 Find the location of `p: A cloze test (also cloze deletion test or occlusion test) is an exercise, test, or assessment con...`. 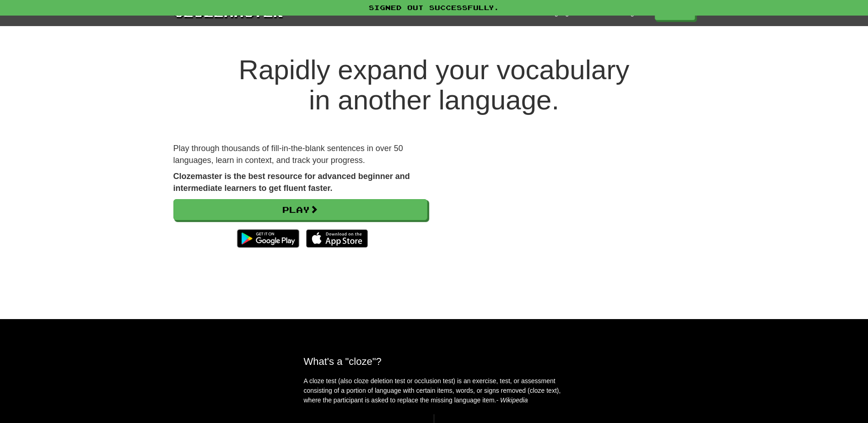

p: A cloze test (also cloze deletion test or occlusion test) is an exercise, test, or assessment con... is located at coordinates (435, 390).